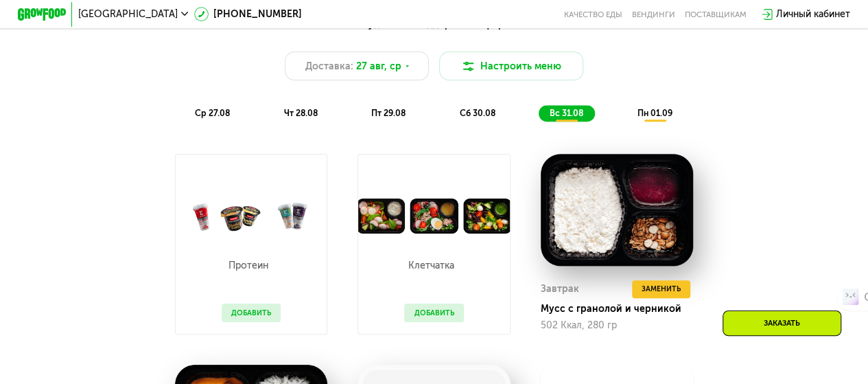 The image size is (868, 384). I want to click on div: Личный кабинет, so click(813, 14).